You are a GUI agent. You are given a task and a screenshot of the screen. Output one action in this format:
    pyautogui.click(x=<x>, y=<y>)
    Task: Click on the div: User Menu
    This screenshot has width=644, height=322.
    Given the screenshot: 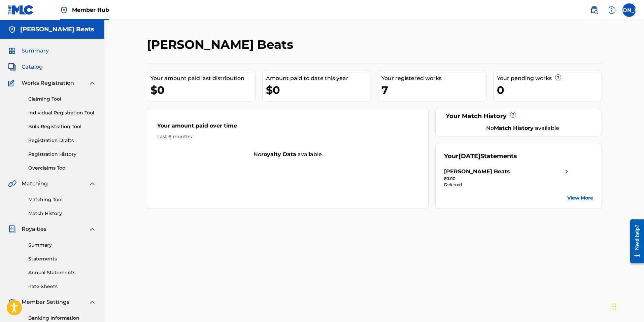 What is the action you would take?
    pyautogui.click(x=629, y=10)
    